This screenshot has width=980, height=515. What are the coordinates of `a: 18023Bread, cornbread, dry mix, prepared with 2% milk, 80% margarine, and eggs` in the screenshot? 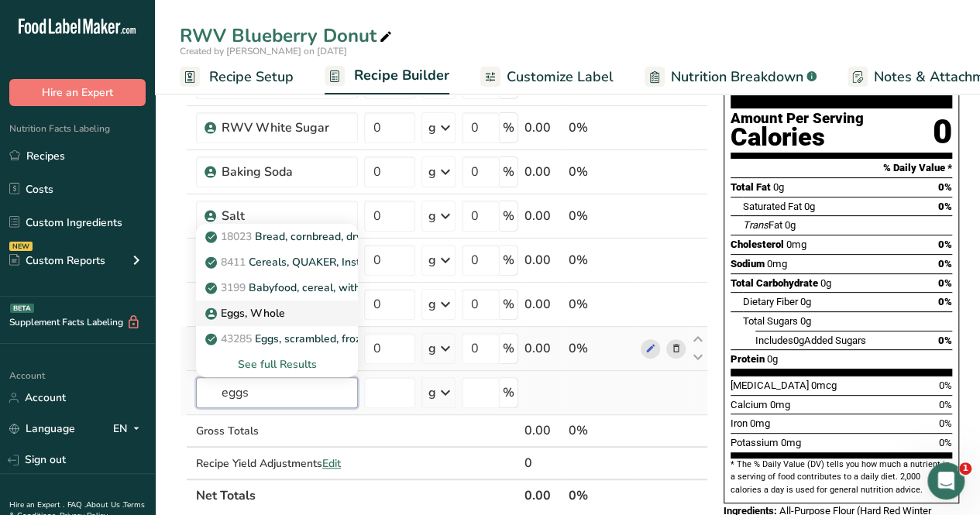 It's located at (277, 236).